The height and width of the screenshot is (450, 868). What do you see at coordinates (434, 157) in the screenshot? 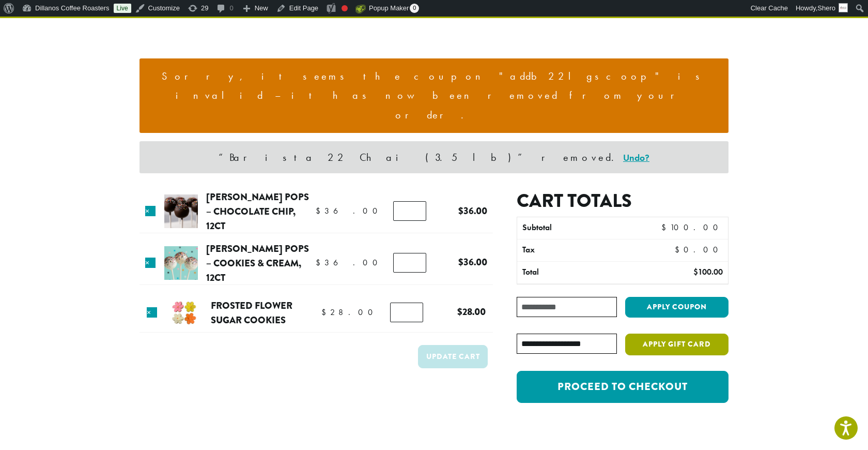
I see `div: “Barista 22 Chai (3.5 lb)” removed.` at bounding box center [434, 157].